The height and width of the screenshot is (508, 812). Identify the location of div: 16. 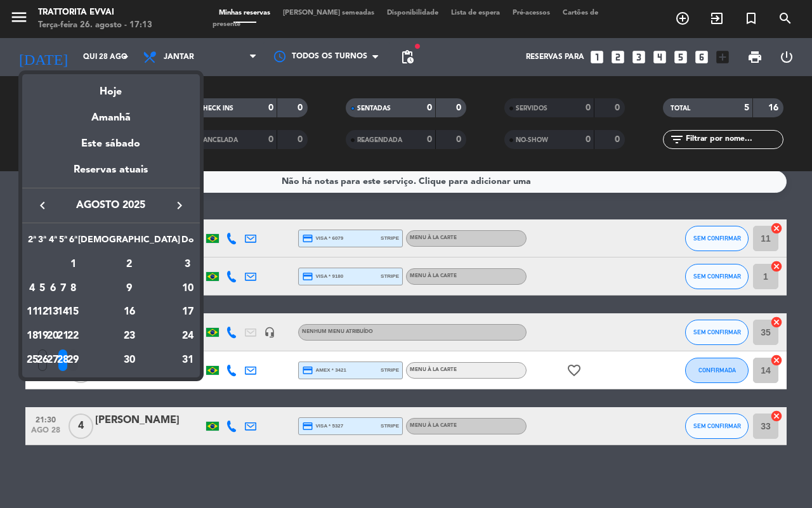
(129, 312).